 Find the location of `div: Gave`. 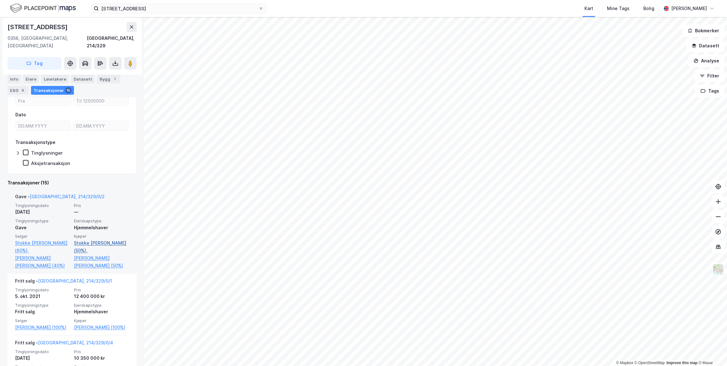

div: Gave is located at coordinates (43, 227).